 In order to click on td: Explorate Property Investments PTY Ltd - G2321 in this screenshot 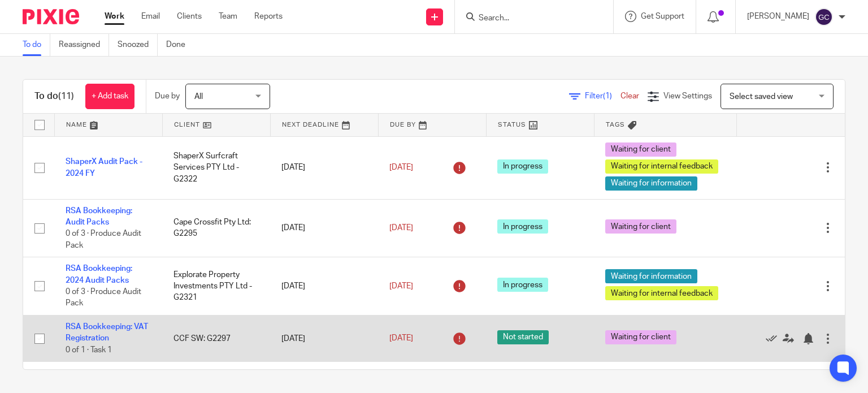, I will do `click(216, 286)`.